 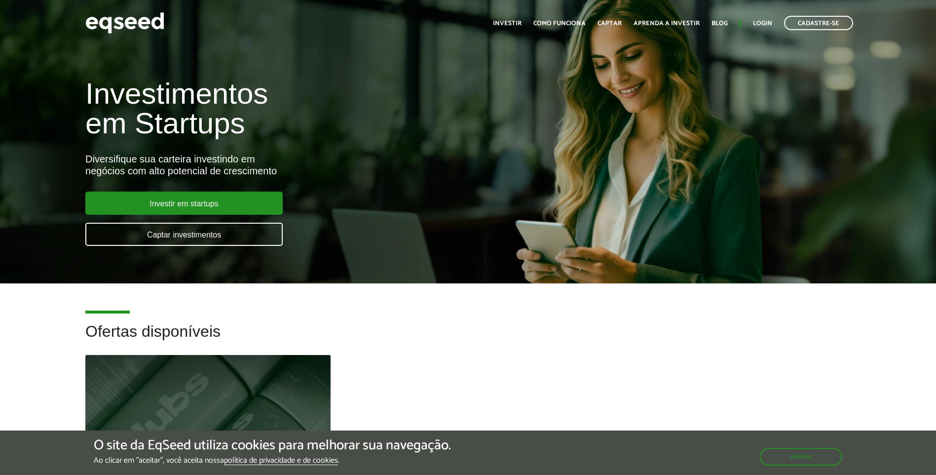 What do you see at coordinates (610, 23) in the screenshot?
I see `a: Captar` at bounding box center [610, 23].